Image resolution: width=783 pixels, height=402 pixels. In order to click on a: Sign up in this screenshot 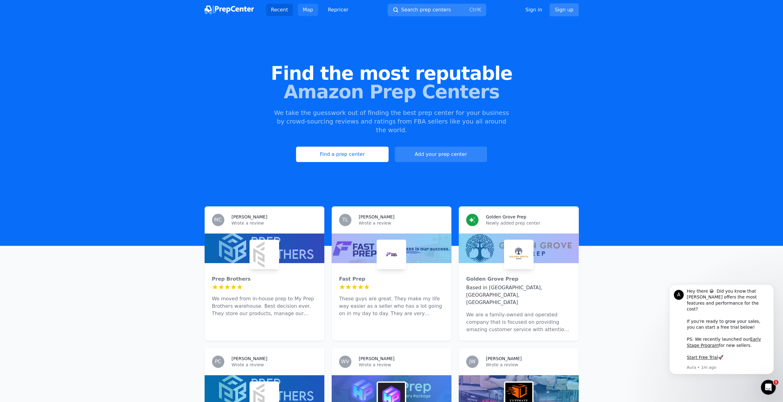, I will do `click(564, 10)`.